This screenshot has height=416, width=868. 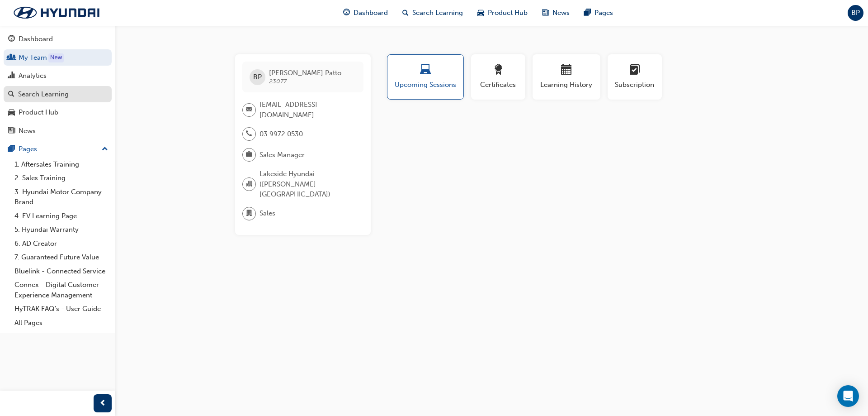 I want to click on a: Analytics, so click(x=58, y=75).